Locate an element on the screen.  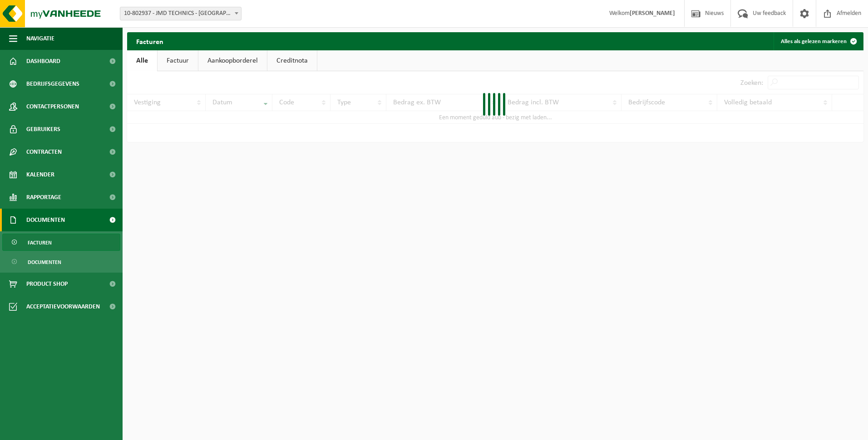
a: Alle is located at coordinates (142, 61).